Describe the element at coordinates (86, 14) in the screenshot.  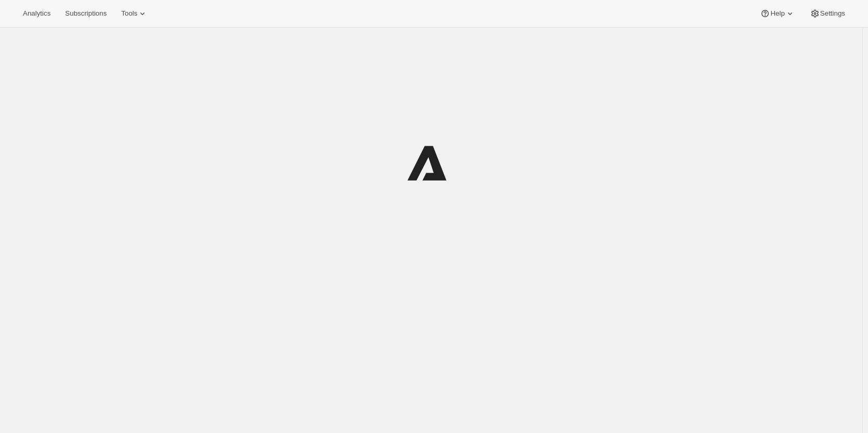
I see `span: Subscriptions` at that location.